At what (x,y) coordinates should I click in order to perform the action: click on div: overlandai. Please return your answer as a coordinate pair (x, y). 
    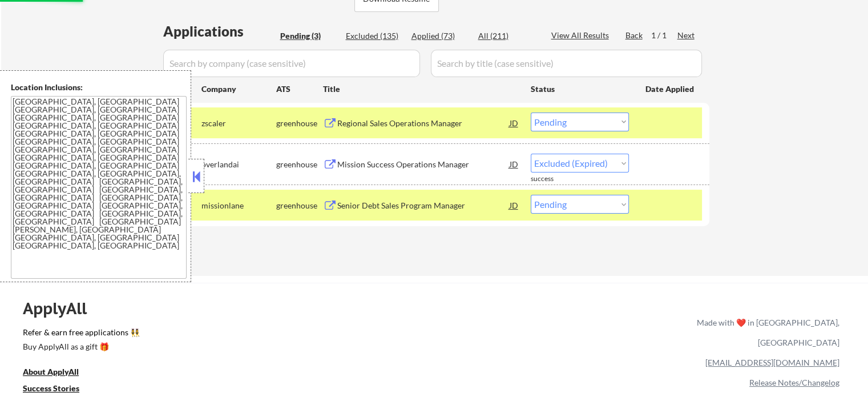
    Looking at the image, I should click on (239, 164).